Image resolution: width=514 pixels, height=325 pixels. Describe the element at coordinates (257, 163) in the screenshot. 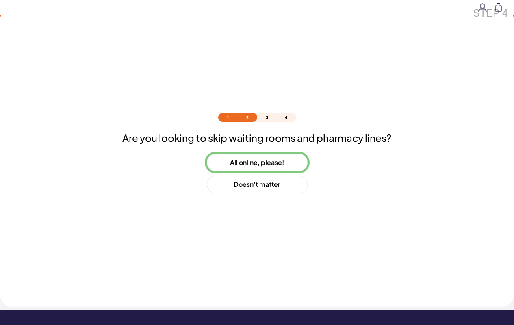

I see `button: All online, please!` at that location.